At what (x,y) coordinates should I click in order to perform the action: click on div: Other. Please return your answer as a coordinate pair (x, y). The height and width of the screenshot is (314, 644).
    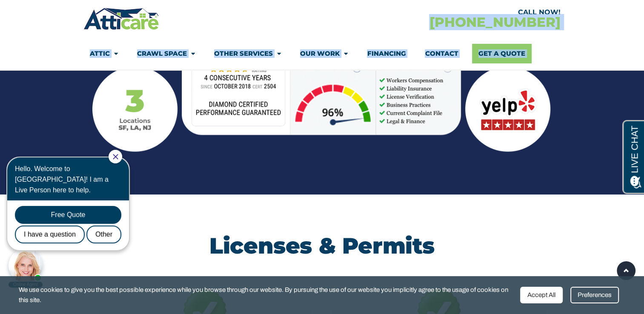
    Looking at the image, I should click on (100, 86).